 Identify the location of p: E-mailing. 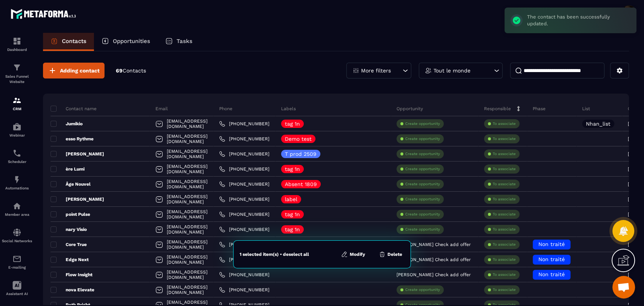
(17, 268).